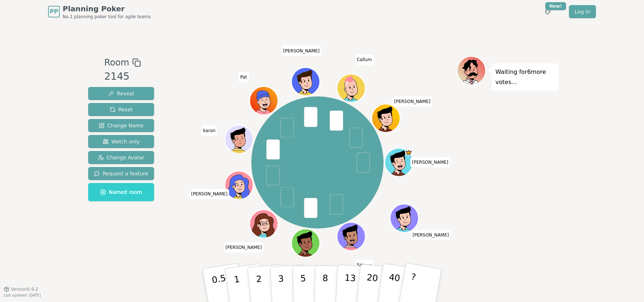  I want to click on span: Watch only, so click(121, 141).